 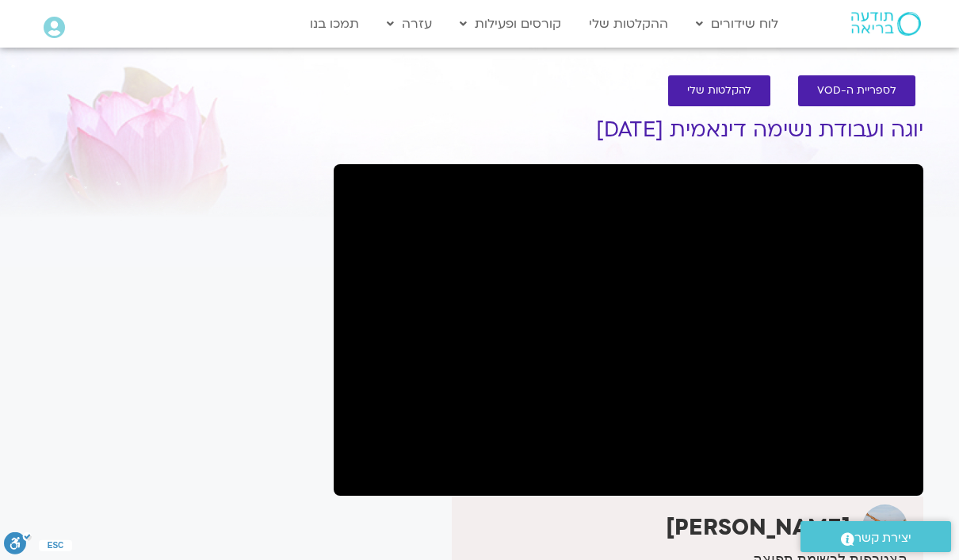 What do you see at coordinates (511, 24) in the screenshot?
I see `a: קורסים ופעילות` at bounding box center [511, 24].